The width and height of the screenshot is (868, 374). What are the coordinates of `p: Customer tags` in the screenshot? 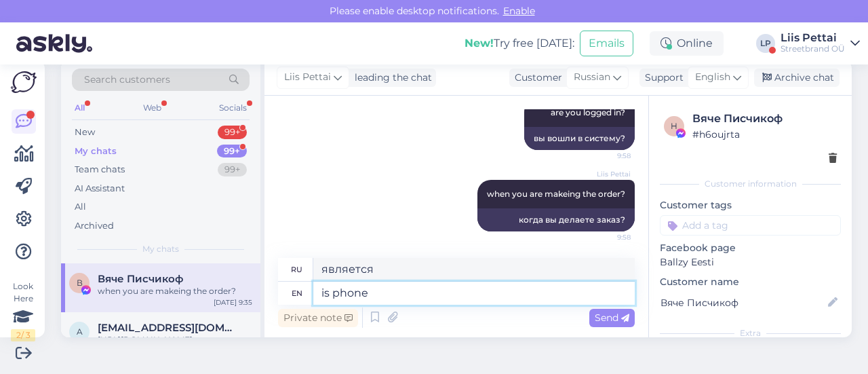 It's located at (750, 205).